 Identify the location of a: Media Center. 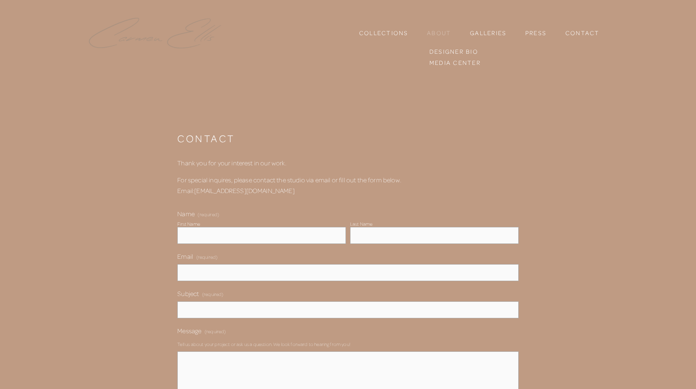
(455, 62).